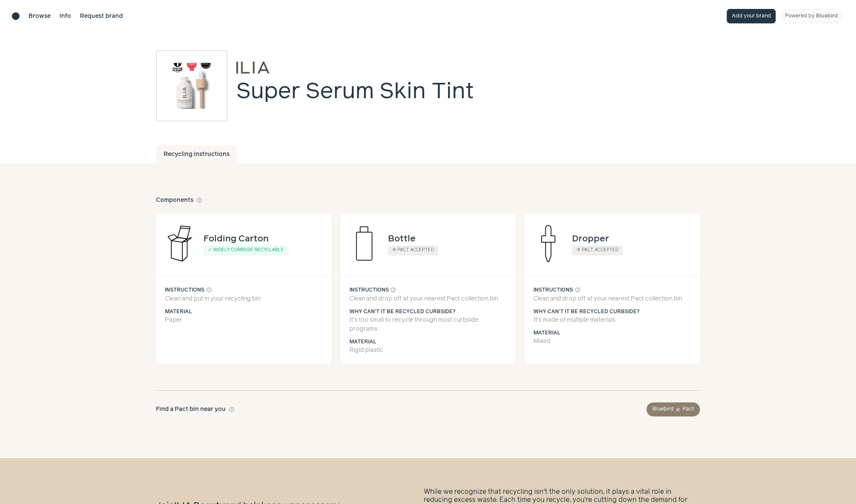 This screenshot has height=504, width=856. Describe the element at coordinates (244, 321) in the screenshot. I see `p: Paper` at that location.